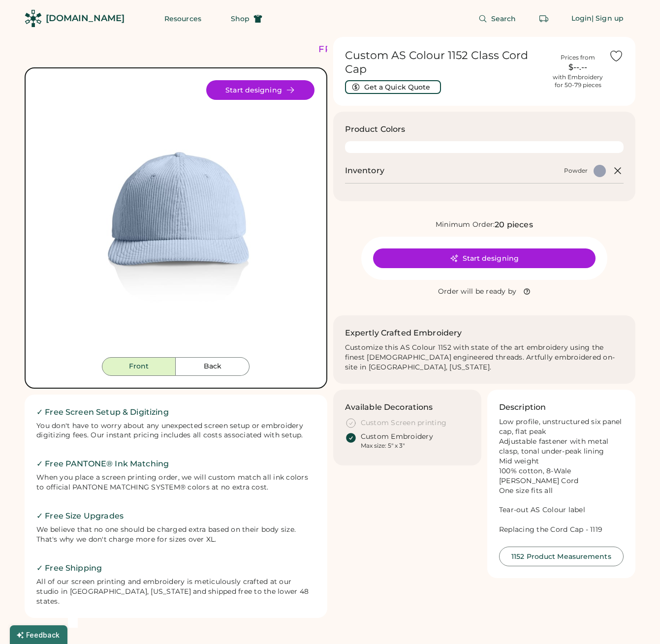 The width and height of the screenshot is (660, 644). I want to click on h2: ✓ Free Size Upgrades, so click(176, 516).